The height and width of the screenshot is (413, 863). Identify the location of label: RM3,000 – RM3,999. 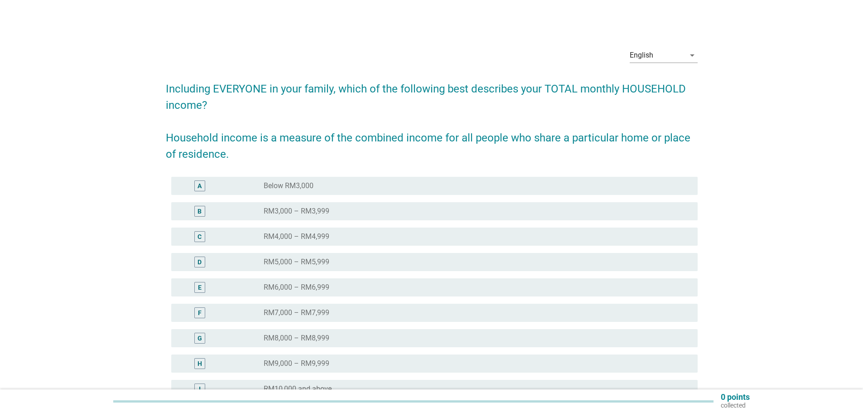
(296, 211).